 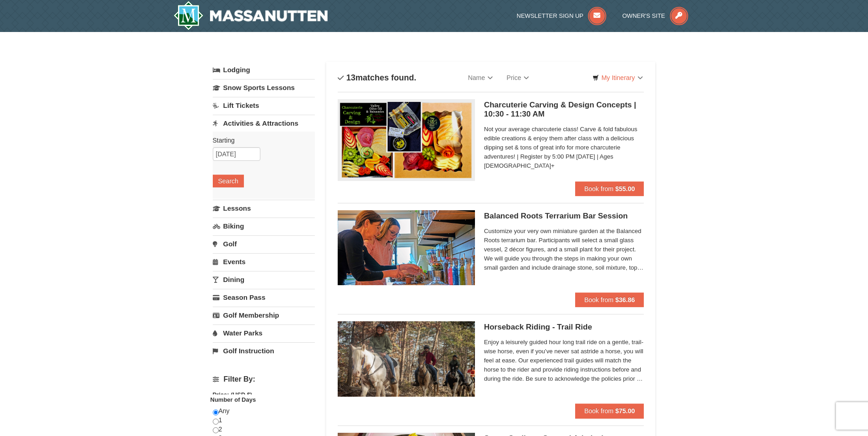 I want to click on a: Snow Sports Lessons, so click(x=264, y=87).